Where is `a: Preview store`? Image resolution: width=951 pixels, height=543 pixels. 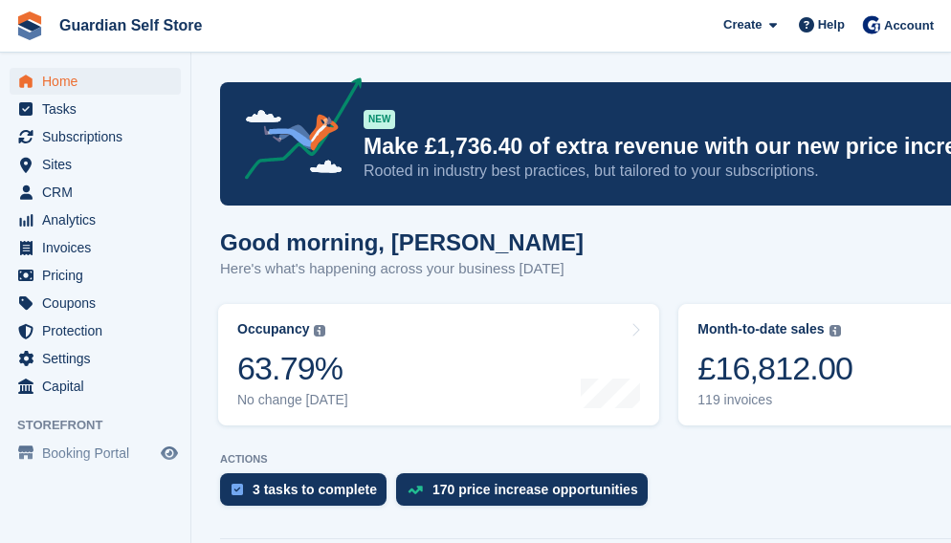 a: Preview store is located at coordinates (169, 453).